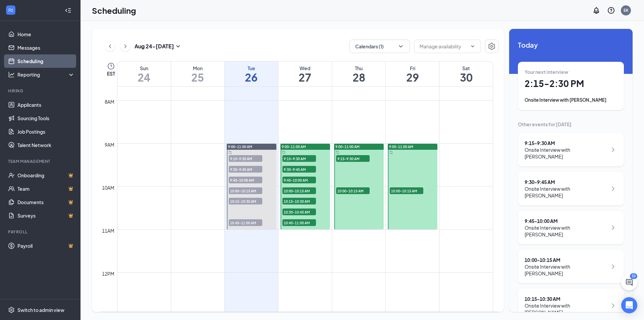 Image resolution: width=644 pixels, height=320 pixels. I want to click on div: 9:30 - 9:45 AM, so click(566, 182).